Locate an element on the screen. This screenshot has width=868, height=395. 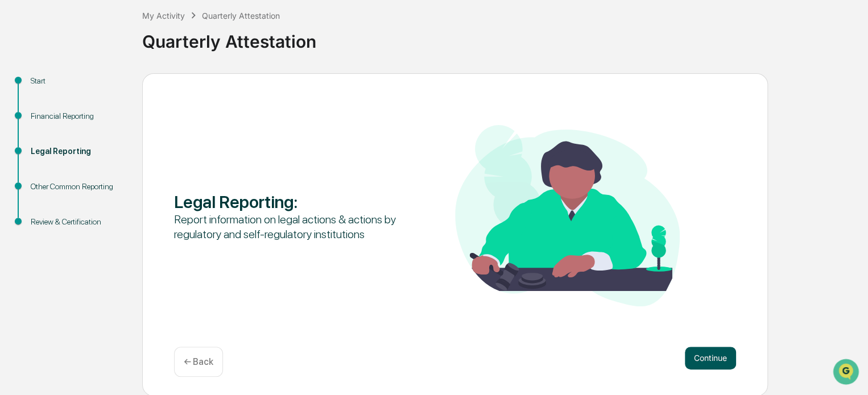
p: How can we help? is located at coordinates (109, 33).